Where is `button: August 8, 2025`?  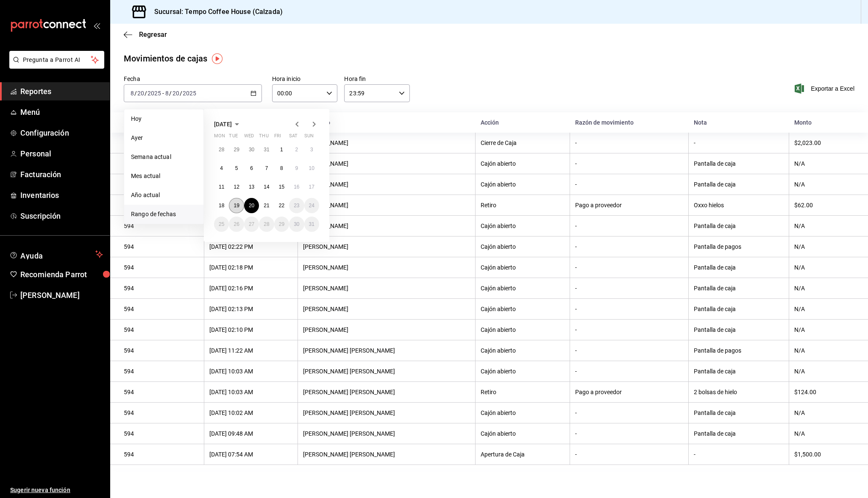 button: August 8, 2025 is located at coordinates (282, 168).